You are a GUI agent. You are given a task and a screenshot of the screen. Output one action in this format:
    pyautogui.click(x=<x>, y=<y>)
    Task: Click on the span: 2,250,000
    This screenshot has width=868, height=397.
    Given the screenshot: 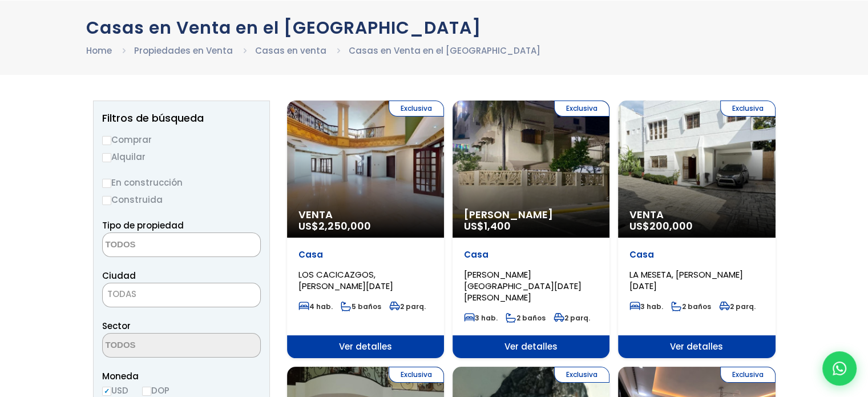 What is the action you would take?
    pyautogui.click(x=345, y=225)
    